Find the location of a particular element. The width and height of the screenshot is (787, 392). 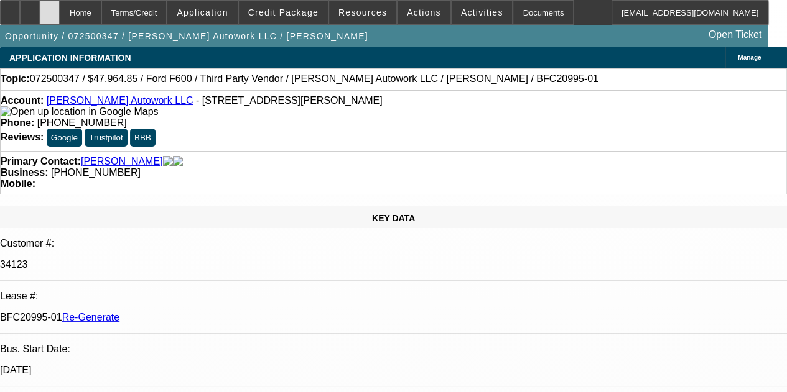

a: Re-Generate is located at coordinates (91, 317).